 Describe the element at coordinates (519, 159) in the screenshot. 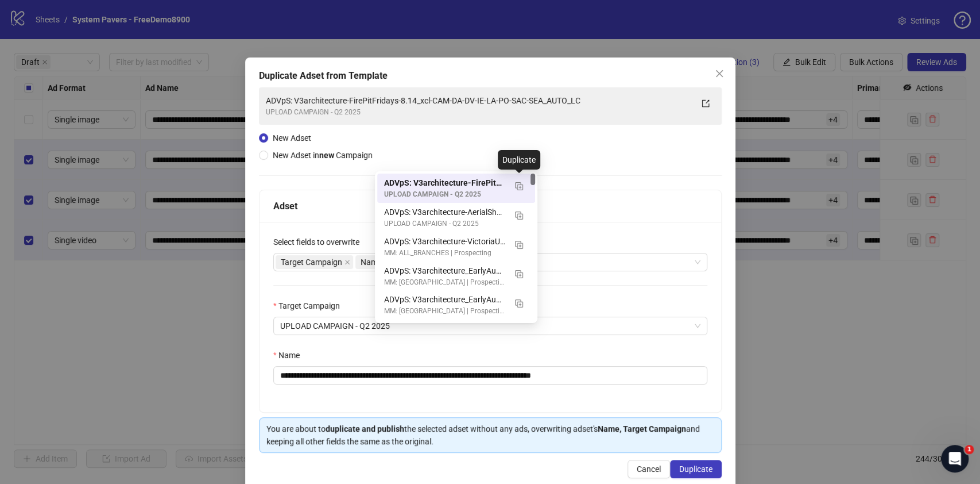

I see `div: Duplicate` at that location.